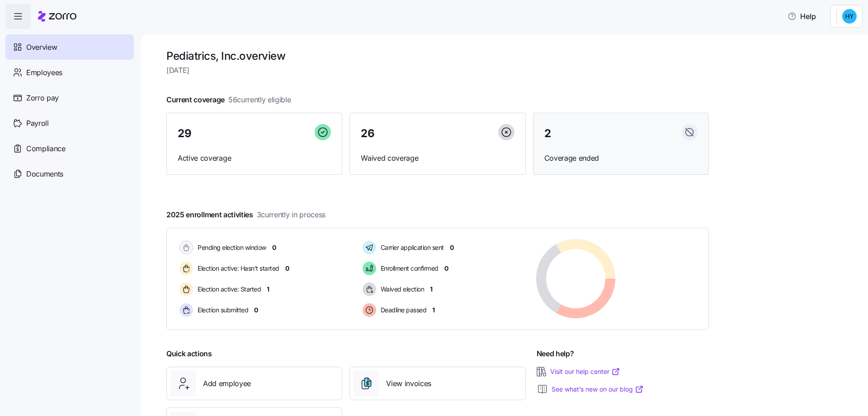 This screenshot has height=416, width=868. I want to click on span: Add employee, so click(227, 384).